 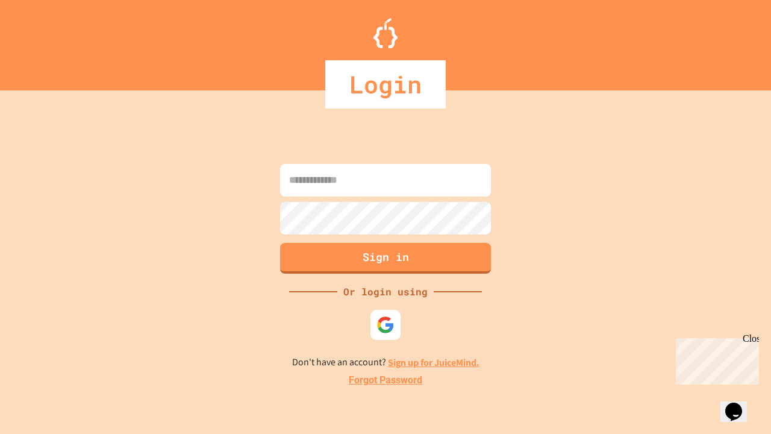 I want to click on a: Sign up for JuiceMind., so click(x=434, y=362).